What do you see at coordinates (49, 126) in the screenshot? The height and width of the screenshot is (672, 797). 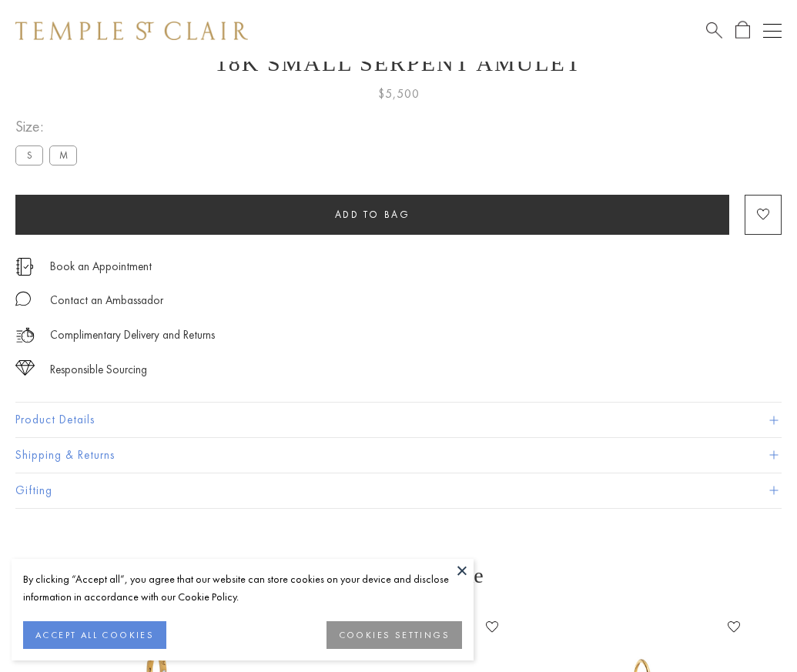 I see `span: Size:` at bounding box center [49, 126].